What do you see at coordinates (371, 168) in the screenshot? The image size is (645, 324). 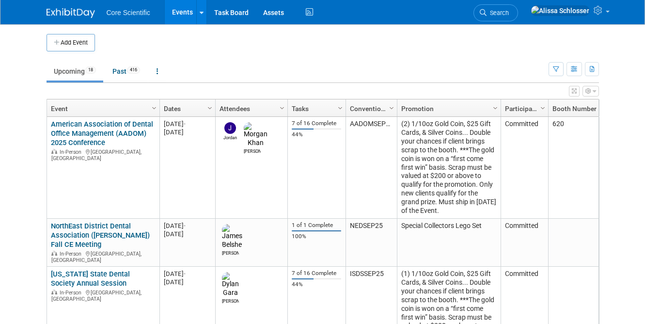 I see `td: AADOMSEP25` at bounding box center [371, 168].